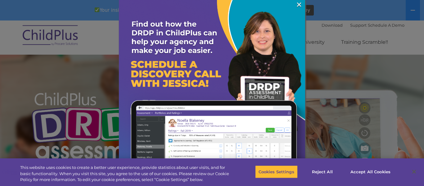 The image size is (424, 186). What do you see at coordinates (370, 172) in the screenshot?
I see `button: Accept All Cookies` at bounding box center [370, 172].